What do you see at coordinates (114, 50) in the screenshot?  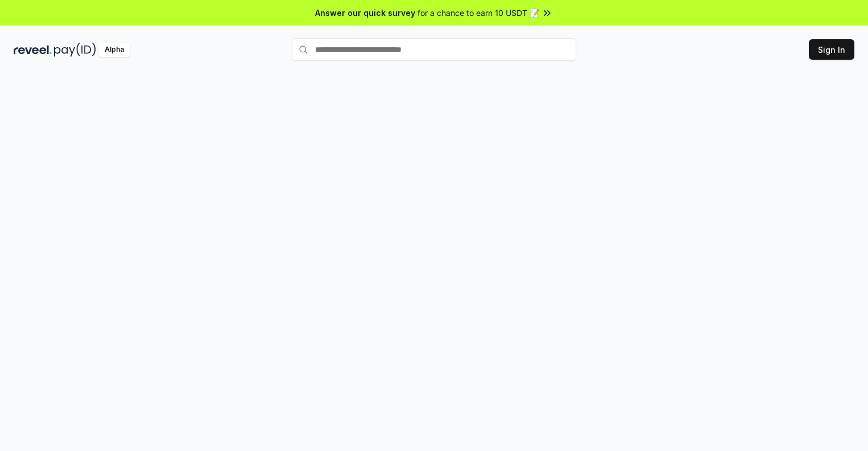 I see `div: Alpha` at bounding box center [114, 50].